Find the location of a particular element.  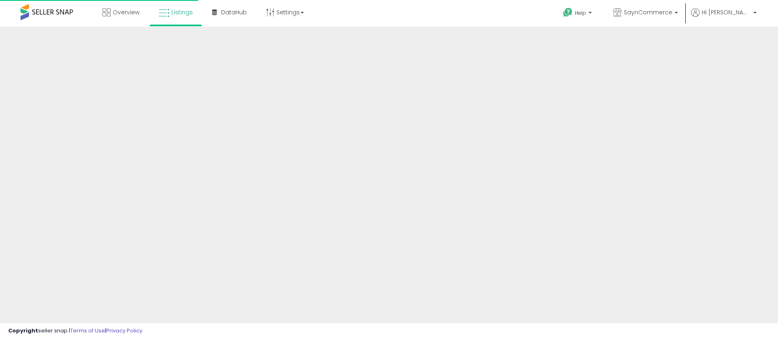

span: SaynCommerce is located at coordinates (648, 12).